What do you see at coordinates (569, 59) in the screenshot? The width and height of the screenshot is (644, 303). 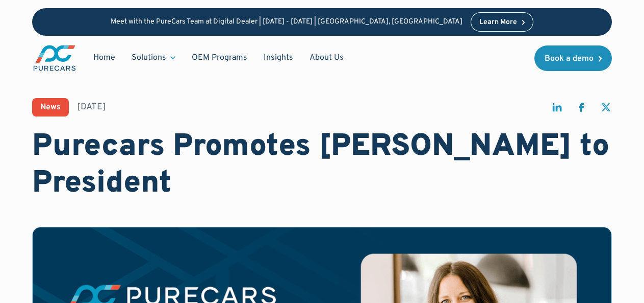 I see `div: Book a demo` at bounding box center [569, 59].